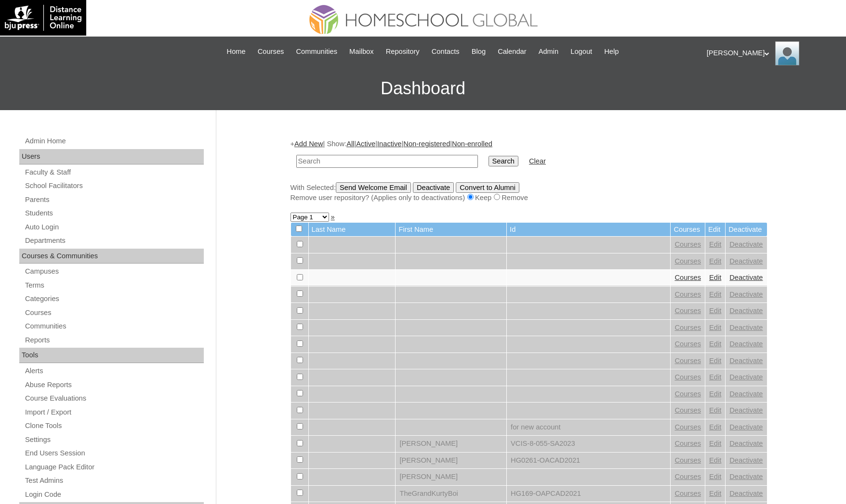 This screenshot has height=504, width=846. Describe the element at coordinates (43, 18) in the screenshot. I see `img: logo-white.png` at that location.